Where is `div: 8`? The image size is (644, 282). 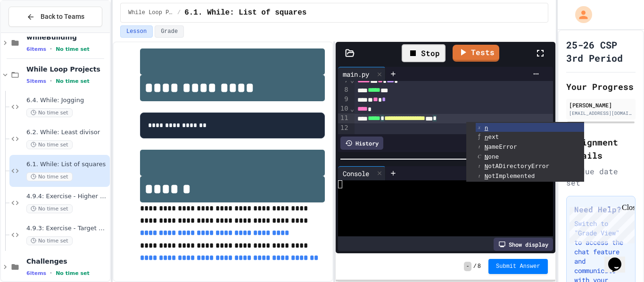
div: 8 is located at coordinates (344, 90).